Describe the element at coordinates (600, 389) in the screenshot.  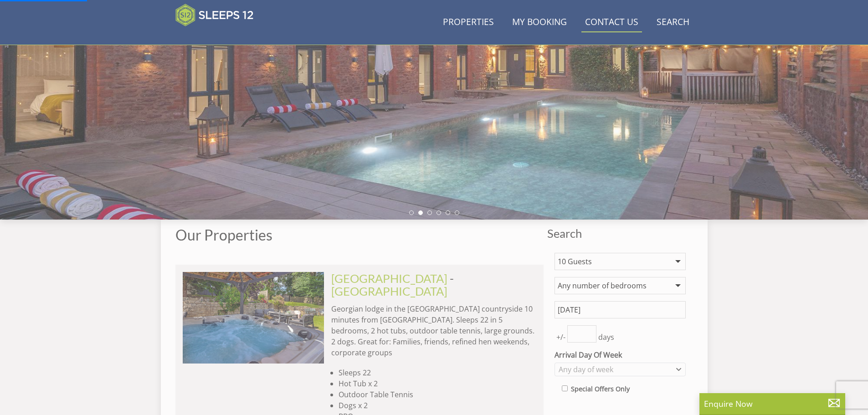
I see `label: Special Offers Only` at that location.